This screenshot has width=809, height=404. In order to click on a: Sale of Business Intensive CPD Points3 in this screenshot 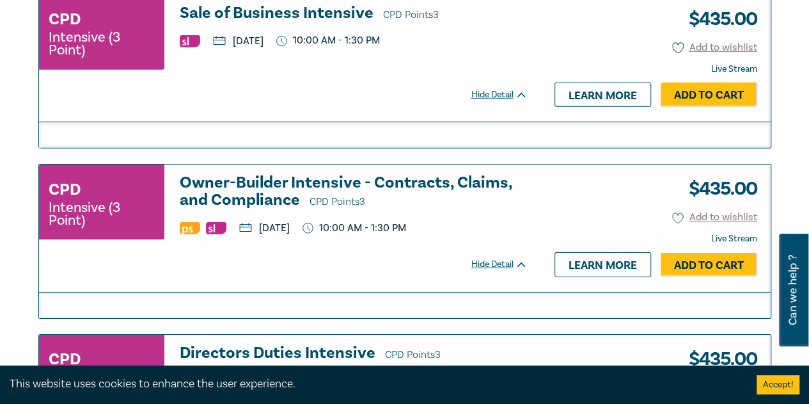, I will do `click(354, 14)`.